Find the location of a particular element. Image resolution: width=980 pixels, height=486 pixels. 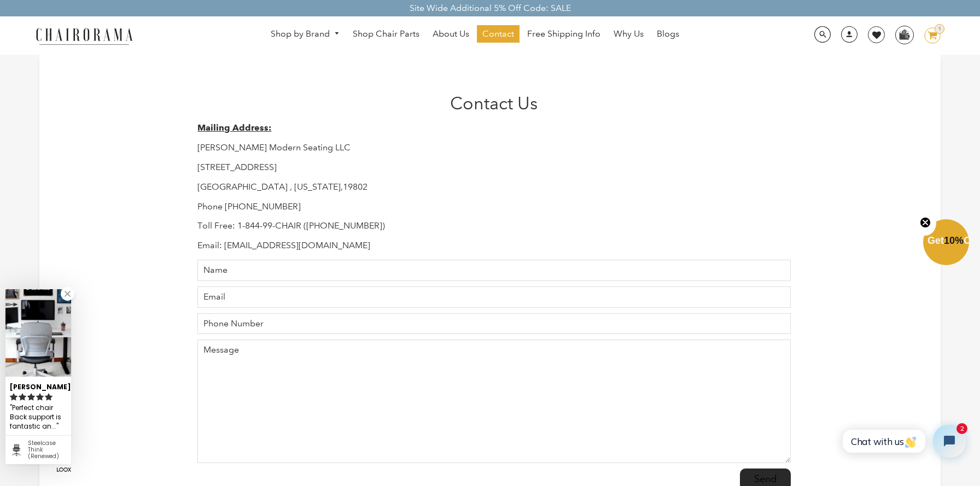

a: Shop Chair Parts is located at coordinates (386, 34).